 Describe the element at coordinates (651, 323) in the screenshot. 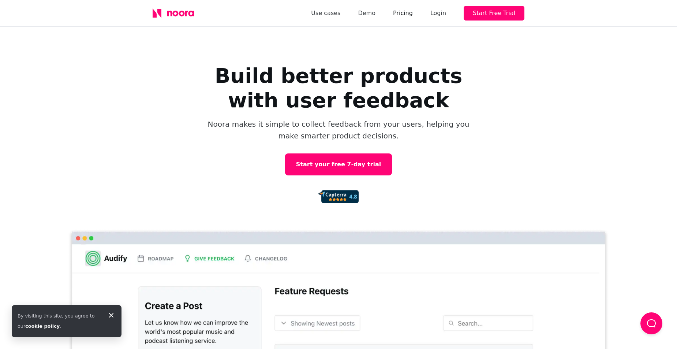

I see `button: Load Chat` at that location.